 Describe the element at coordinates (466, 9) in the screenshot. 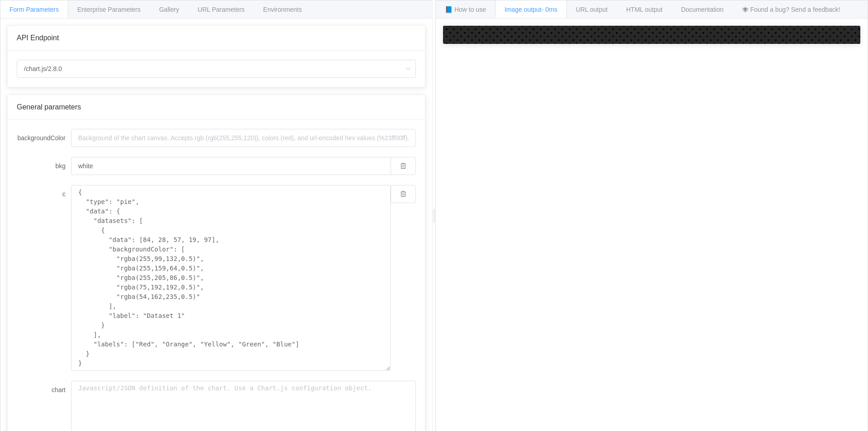

I see `span: 📘 How to use` at that location.